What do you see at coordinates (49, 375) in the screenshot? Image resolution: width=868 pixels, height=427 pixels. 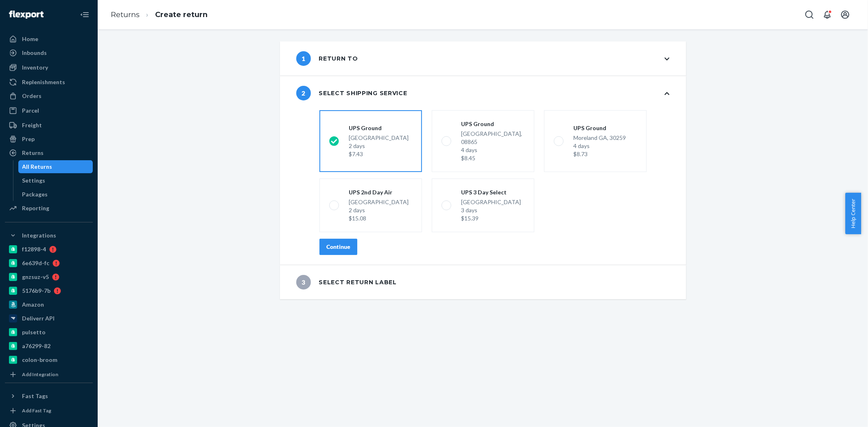 I see `a: Add Integration` at bounding box center [49, 375].